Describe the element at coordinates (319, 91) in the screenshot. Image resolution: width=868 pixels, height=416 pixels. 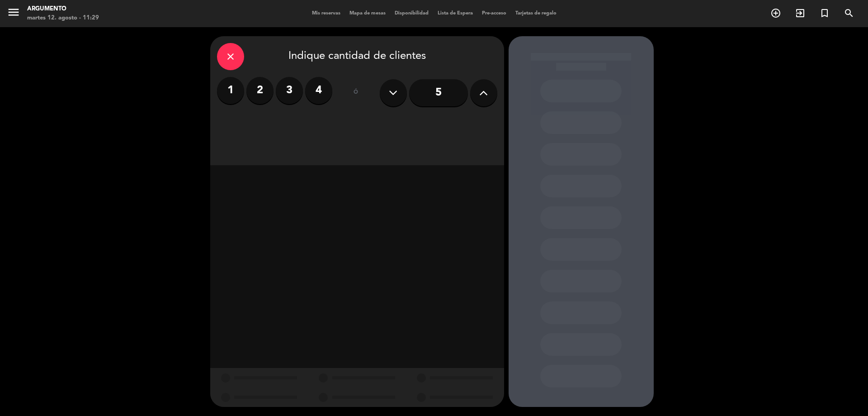
I see `label: 4` at that location.